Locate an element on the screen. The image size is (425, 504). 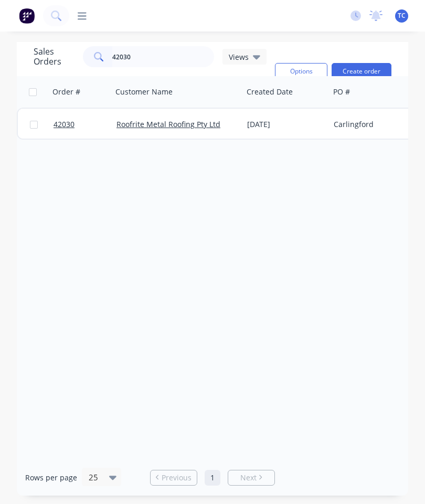
span: Next is located at coordinates (248, 477).